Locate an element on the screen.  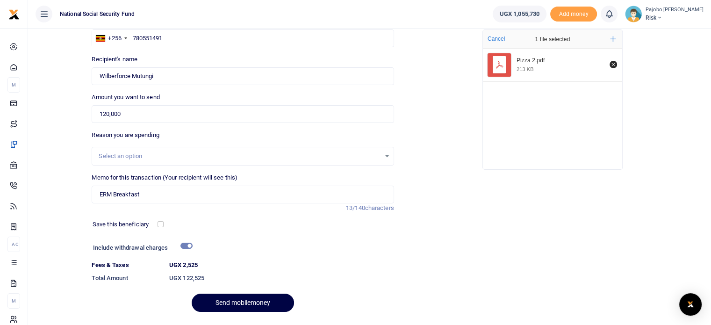
input: Enter extra information is located at coordinates (243, 194).